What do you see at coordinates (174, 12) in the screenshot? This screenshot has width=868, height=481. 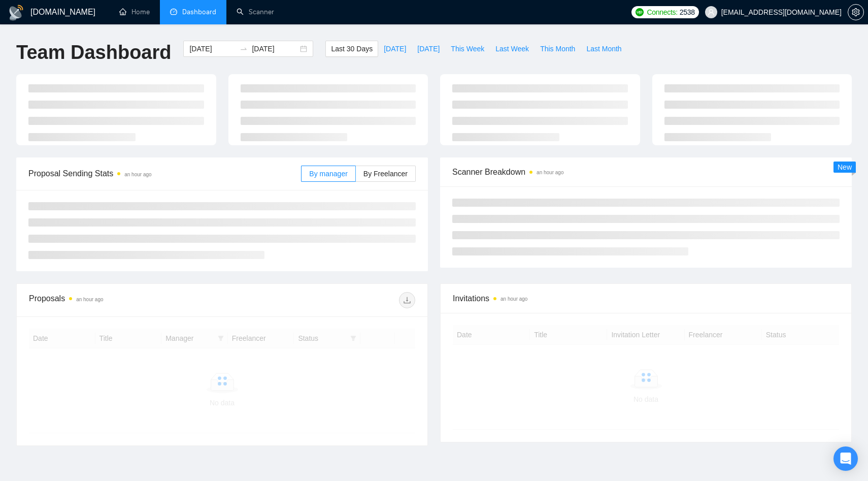 I see `span: dashboard` at bounding box center [174, 12].